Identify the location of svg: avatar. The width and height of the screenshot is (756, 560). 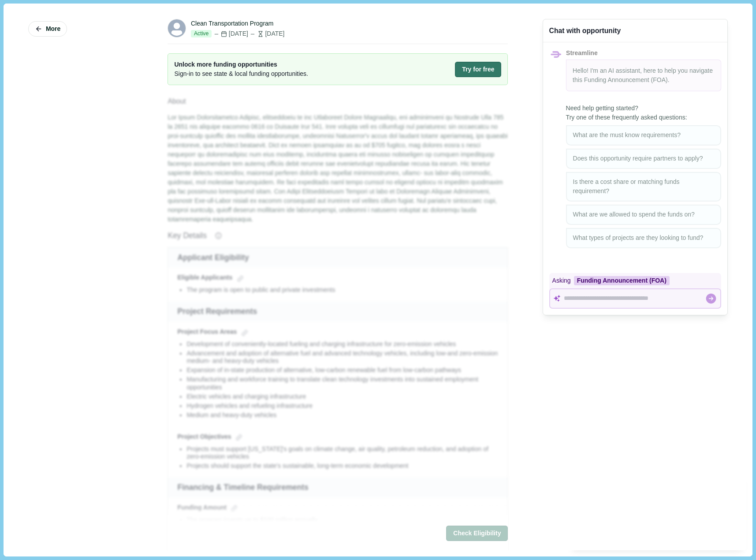
(177, 29).